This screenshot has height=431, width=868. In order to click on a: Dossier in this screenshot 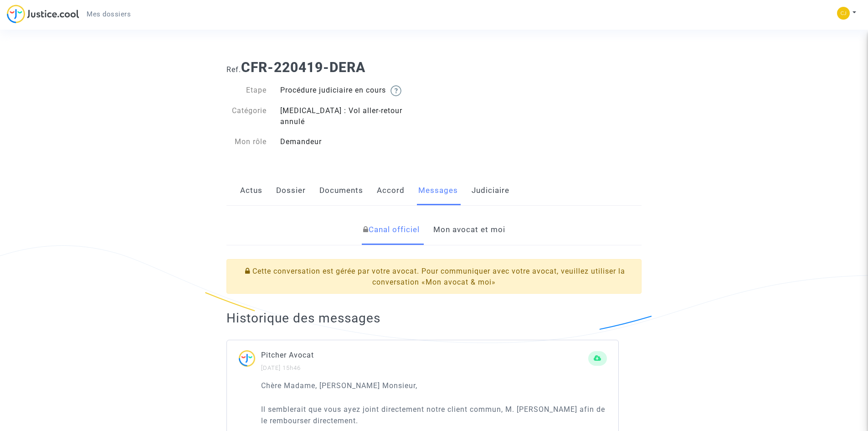, I will do `click(291, 191)`.